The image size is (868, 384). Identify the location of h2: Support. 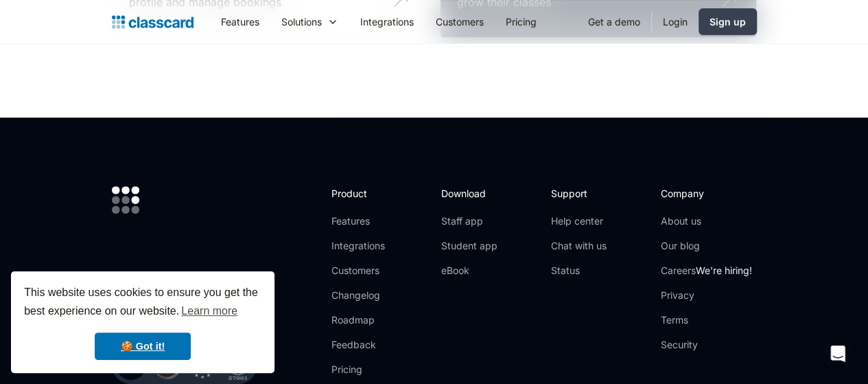
(578, 193).